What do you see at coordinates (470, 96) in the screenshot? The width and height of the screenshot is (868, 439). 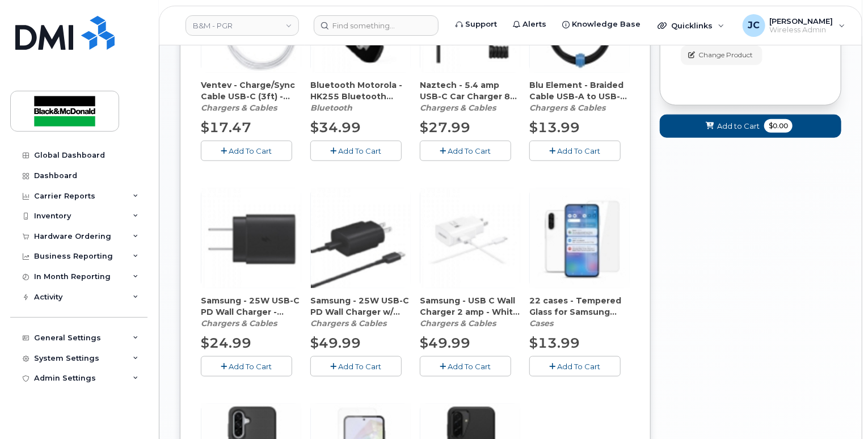 I see `div: Naztech - 5.4 amp USB-C Car Charger 8ft (For Tablets) (CACCHI000067)` at bounding box center [470, 96].